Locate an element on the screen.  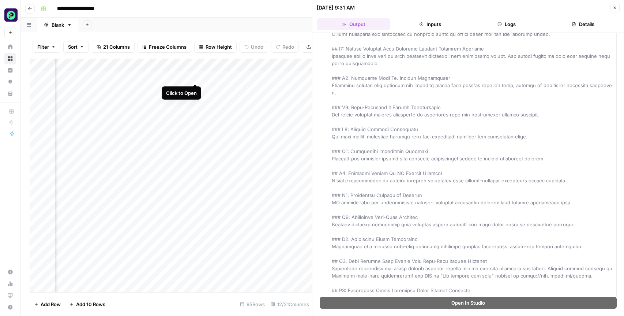
a: Settings is located at coordinates (10, 272).